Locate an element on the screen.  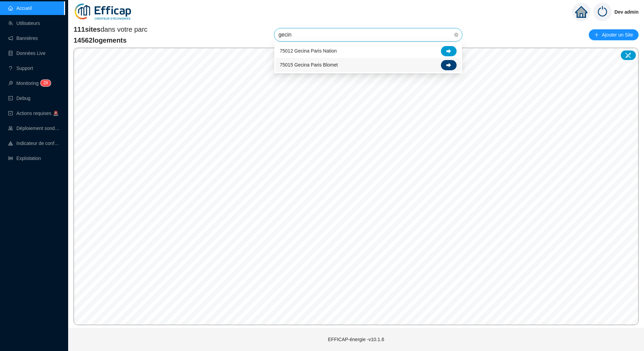
span: home is located at coordinates (581, 12).